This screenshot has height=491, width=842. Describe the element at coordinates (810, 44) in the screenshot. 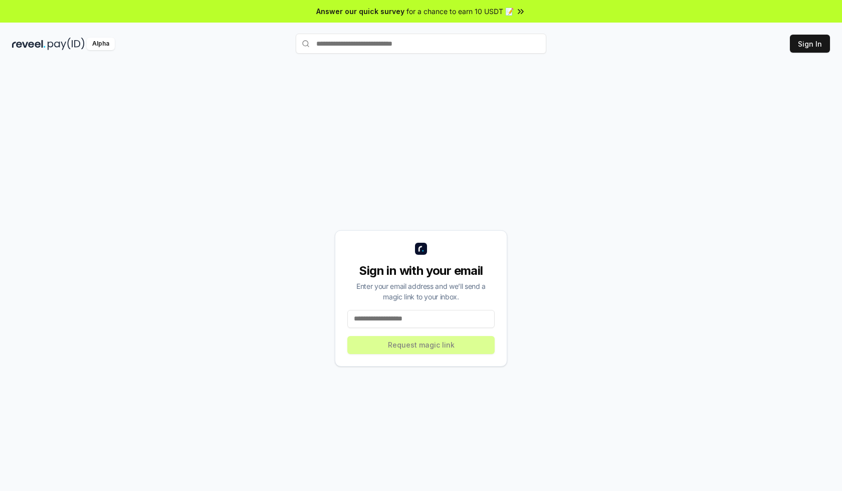

I see `button: Sign In` at that location.